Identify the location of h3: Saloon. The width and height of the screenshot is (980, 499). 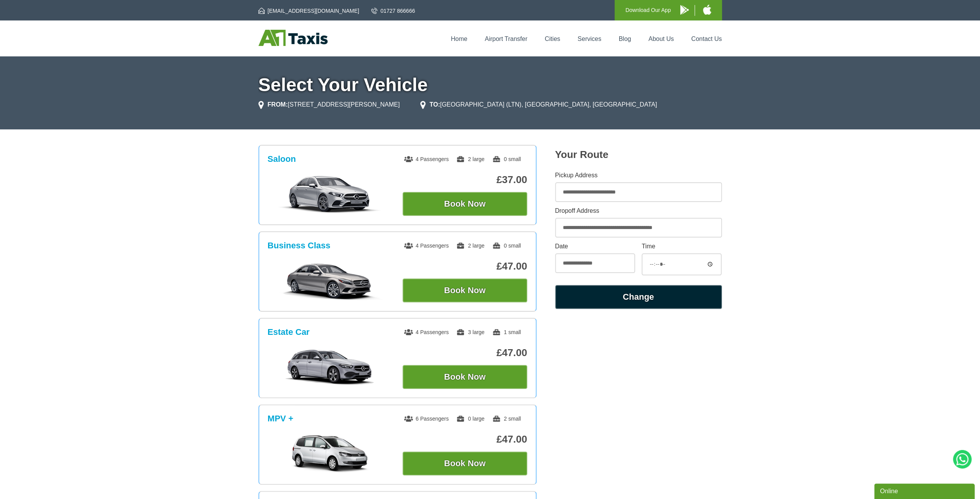
(281, 159).